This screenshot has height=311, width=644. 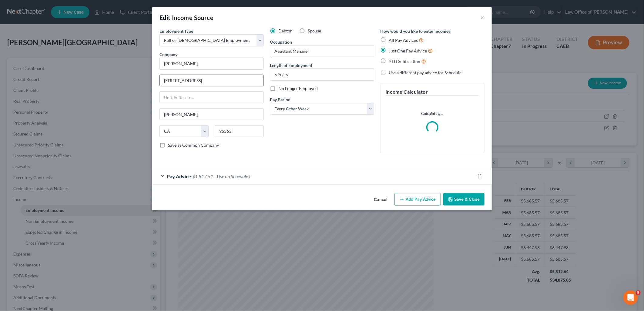 I want to click on h5: Income Calculator, so click(x=432, y=92).